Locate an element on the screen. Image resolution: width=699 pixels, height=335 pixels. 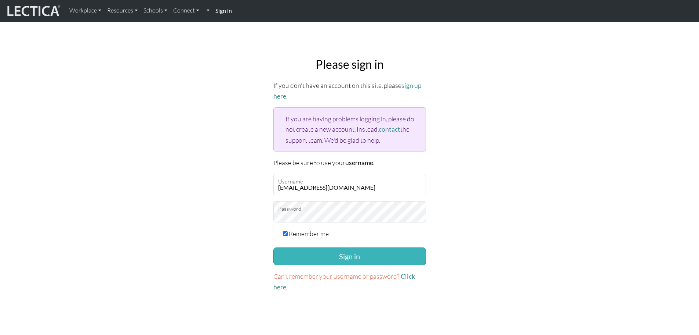
a: Sign in is located at coordinates (224, 11).